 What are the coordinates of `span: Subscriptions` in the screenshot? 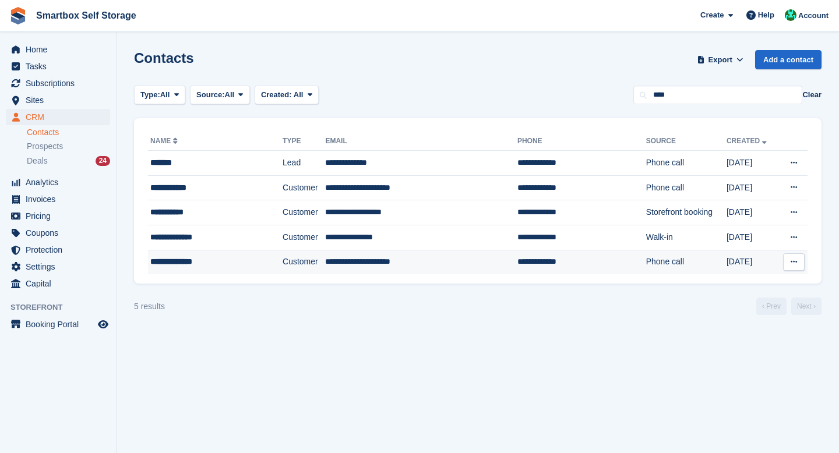 It's located at (61, 83).